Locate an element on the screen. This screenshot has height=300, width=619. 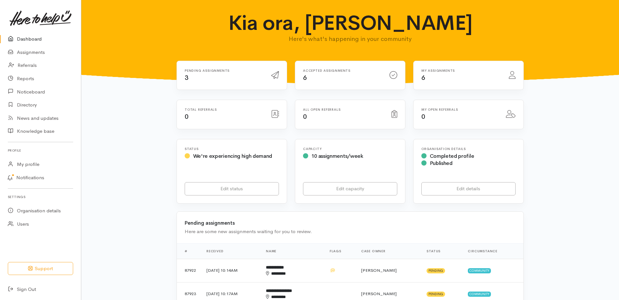
a: Edit capacity is located at coordinates (350, 189).